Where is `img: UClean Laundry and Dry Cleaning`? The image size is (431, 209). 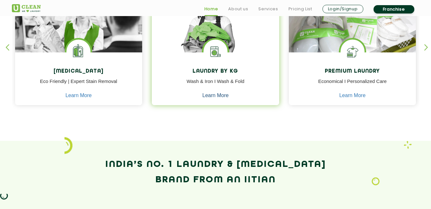 img: UClean Laundry and Dry Cleaning is located at coordinates (26, 8).